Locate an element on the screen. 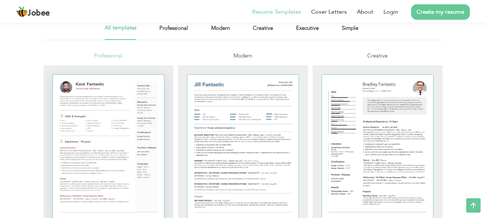 This screenshot has height=218, width=486. a: Cover Letters is located at coordinates (329, 12).